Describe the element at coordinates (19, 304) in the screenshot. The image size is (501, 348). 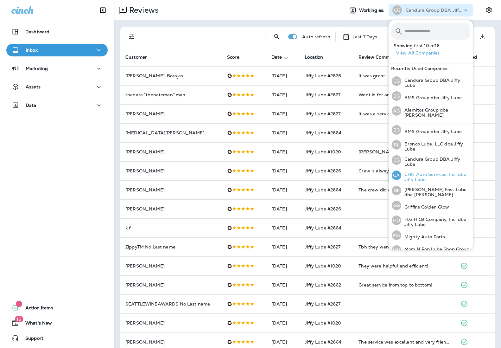
I see `span: 1` at that location.